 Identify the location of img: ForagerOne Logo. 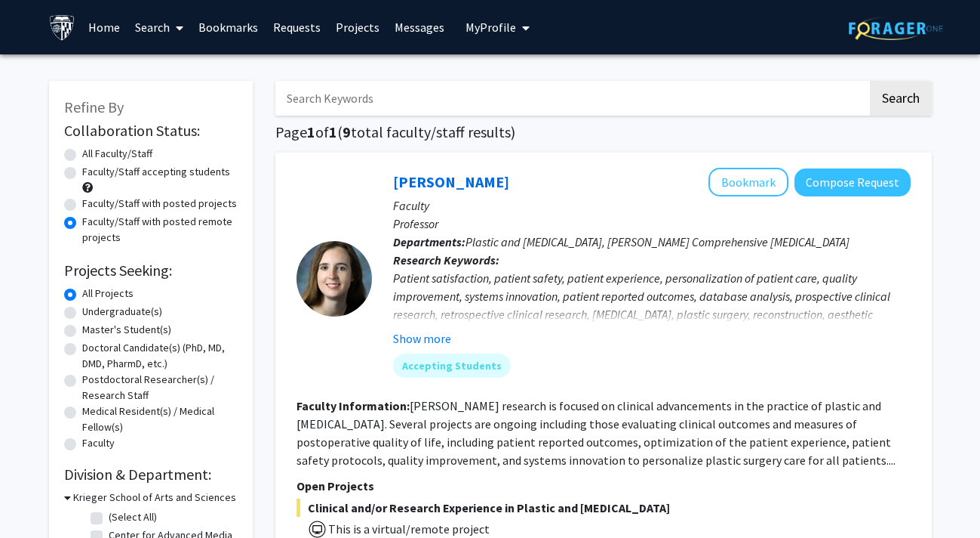
(895, 28).